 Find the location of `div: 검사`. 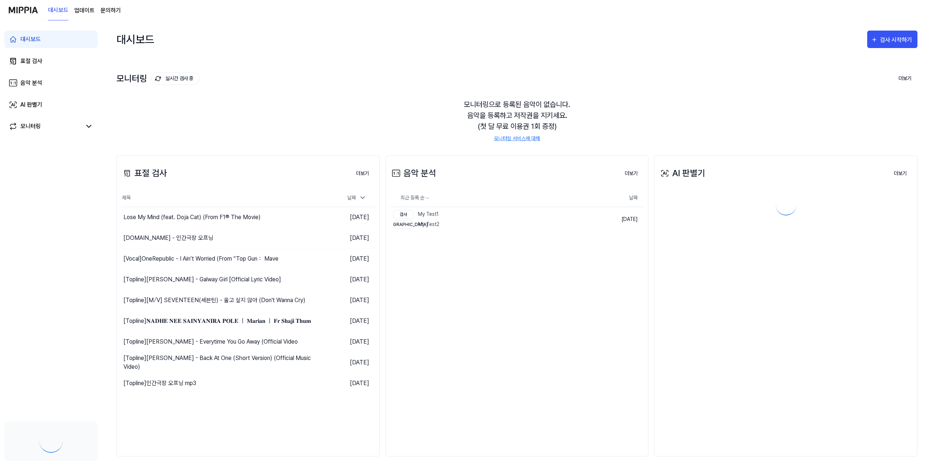

div: 검사 is located at coordinates (403, 214).